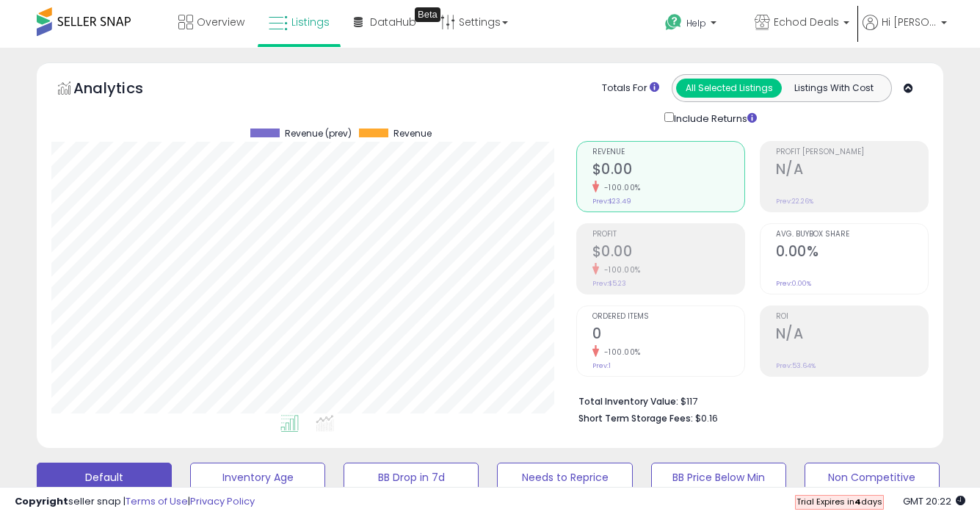 The image size is (980, 517). Describe the element at coordinates (427, 15) in the screenshot. I see `div: Tooltip anchor` at that location.